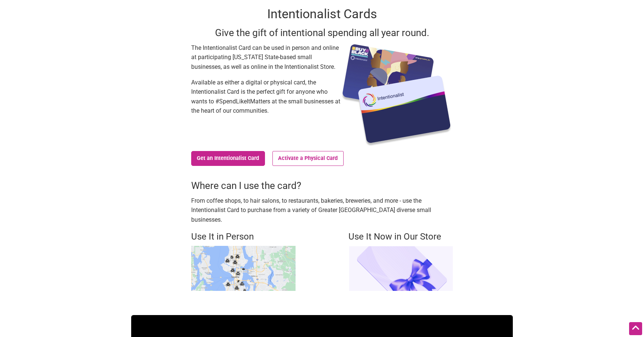 This screenshot has width=644, height=337. I want to click on h3: Give the gift of intentional spending all year round., so click(322, 33).